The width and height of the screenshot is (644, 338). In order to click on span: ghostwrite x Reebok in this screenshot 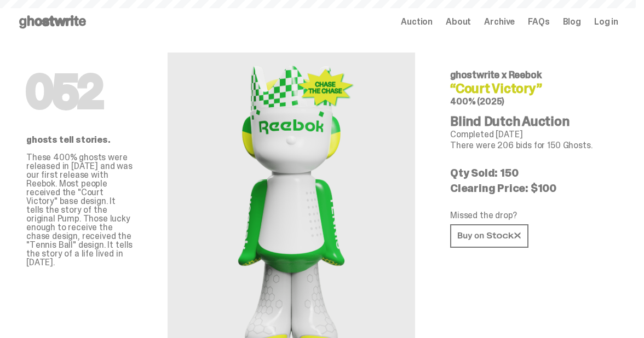, I will do `click(495, 75)`.